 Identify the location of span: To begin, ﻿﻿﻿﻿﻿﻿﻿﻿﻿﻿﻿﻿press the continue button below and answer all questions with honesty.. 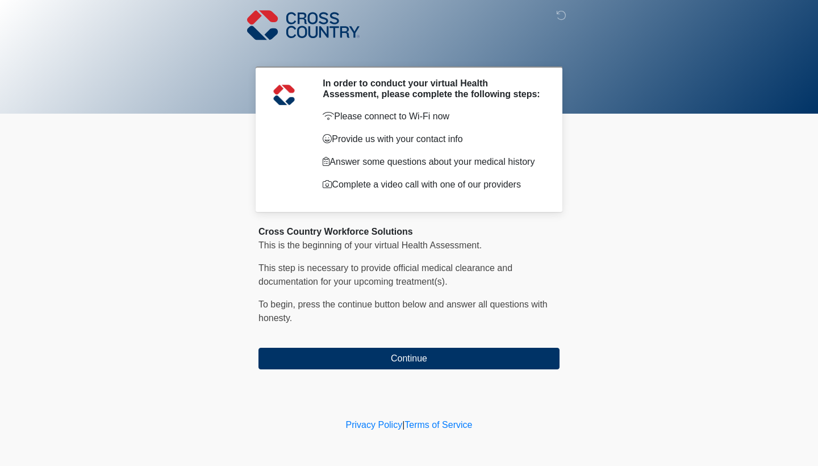
(403, 311).